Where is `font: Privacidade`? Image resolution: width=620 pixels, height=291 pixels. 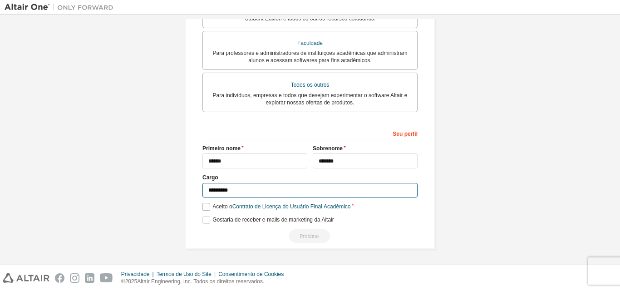
font: Privacidade is located at coordinates (135, 274).